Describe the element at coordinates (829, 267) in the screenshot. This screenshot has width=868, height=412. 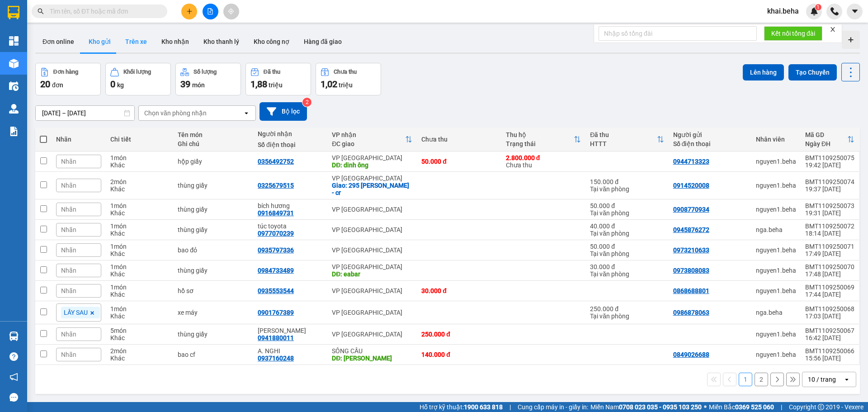
I see `div: BMT1109250070` at that location.